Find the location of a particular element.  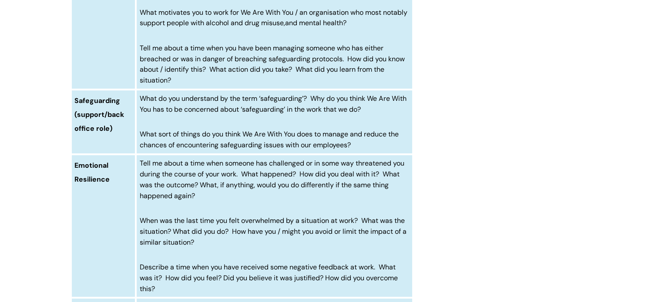

span: What sort of things do you think We Are With You does to manage and reduce the chances of encount... is located at coordinates (269, 140).